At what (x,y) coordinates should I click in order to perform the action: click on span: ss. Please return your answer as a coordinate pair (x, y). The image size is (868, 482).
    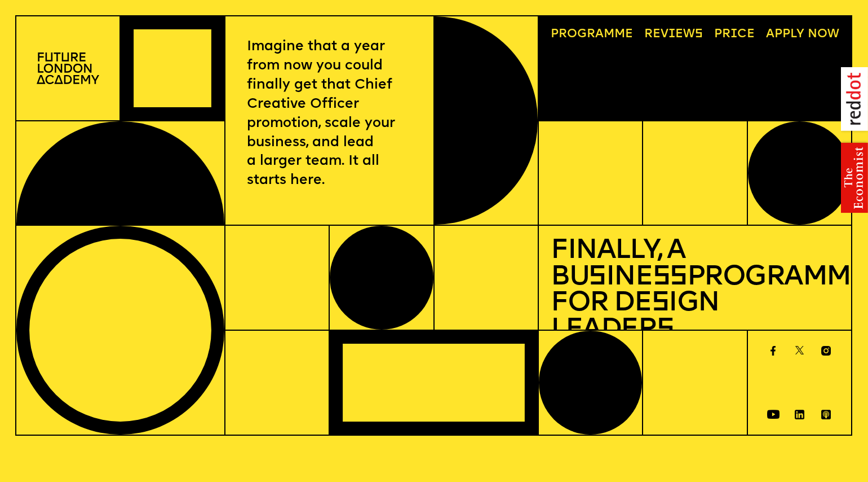
    Looking at the image, I should click on (670, 277).